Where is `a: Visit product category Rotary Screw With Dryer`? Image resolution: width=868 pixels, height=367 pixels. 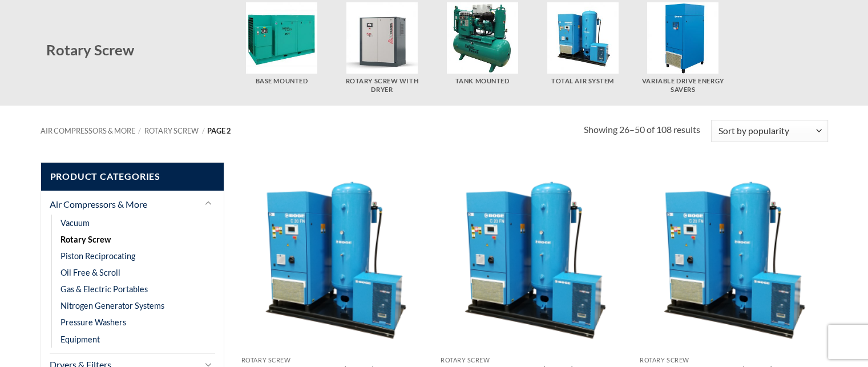 a: Visit product category Rotary Screw With Dryer is located at coordinates (382, 48).